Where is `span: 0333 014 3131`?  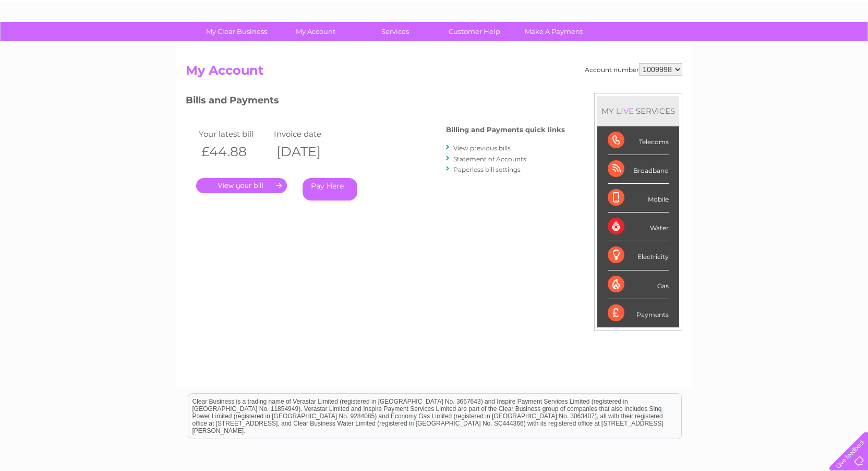 span: 0333 014 3131 is located at coordinates (707, 12).